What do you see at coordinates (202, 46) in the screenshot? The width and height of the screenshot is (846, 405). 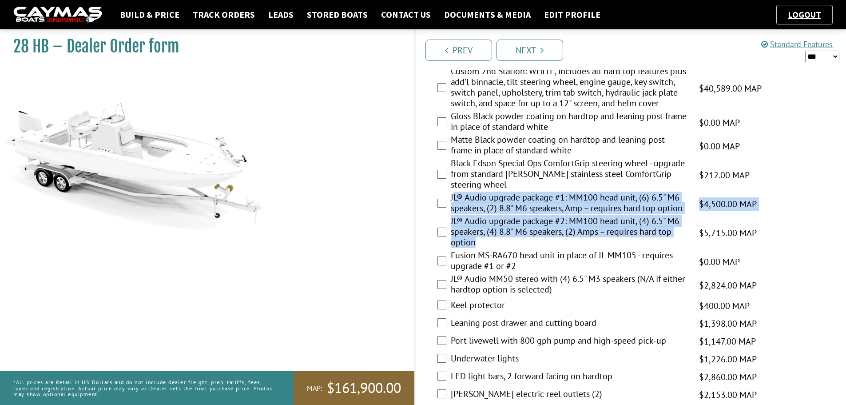 I see `h1: 28 HB – Dealer Order form` at bounding box center [202, 46].